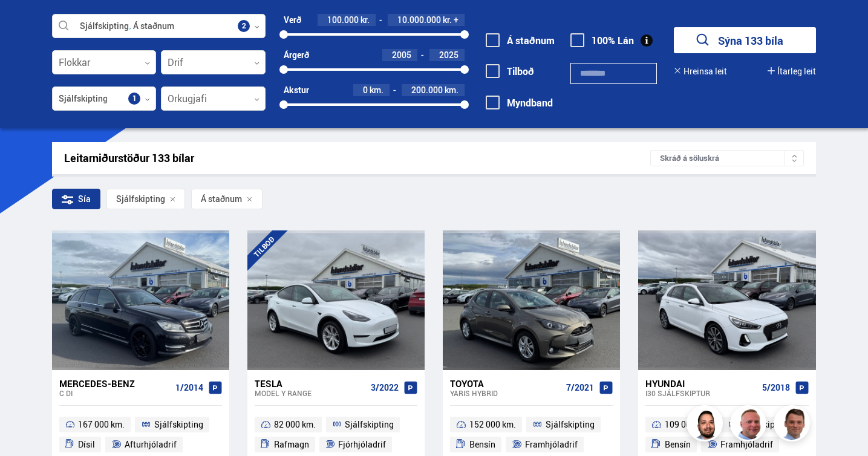  What do you see at coordinates (510, 71) in the screenshot?
I see `label: Tilboð` at bounding box center [510, 71].